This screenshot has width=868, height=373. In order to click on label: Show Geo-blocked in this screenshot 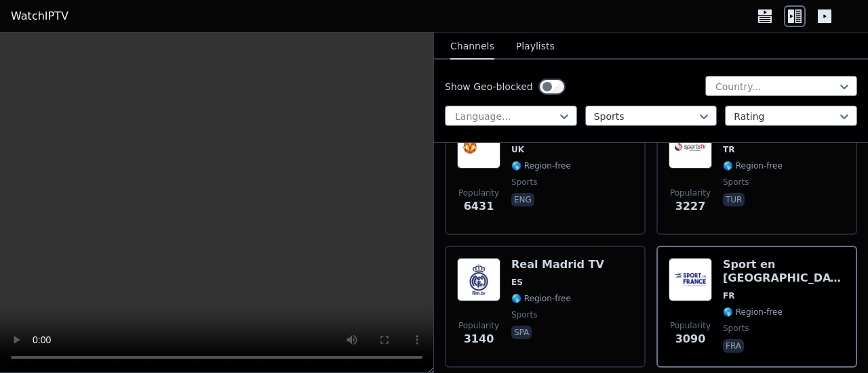, I will do `click(489, 87)`.